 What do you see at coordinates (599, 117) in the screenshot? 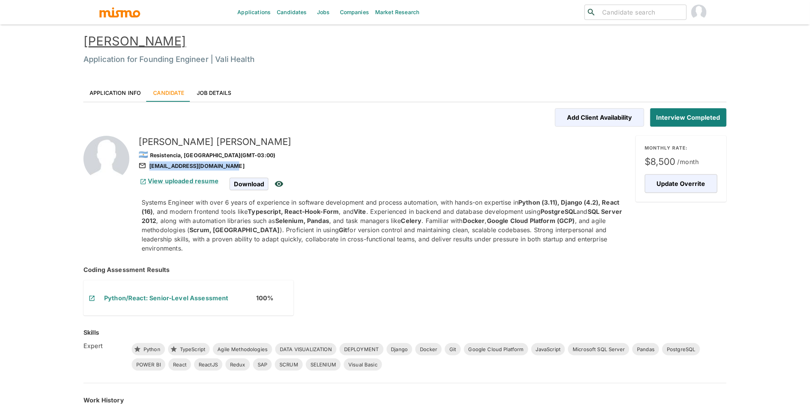
I see `button: Add Client Availability` at bounding box center [599, 117].